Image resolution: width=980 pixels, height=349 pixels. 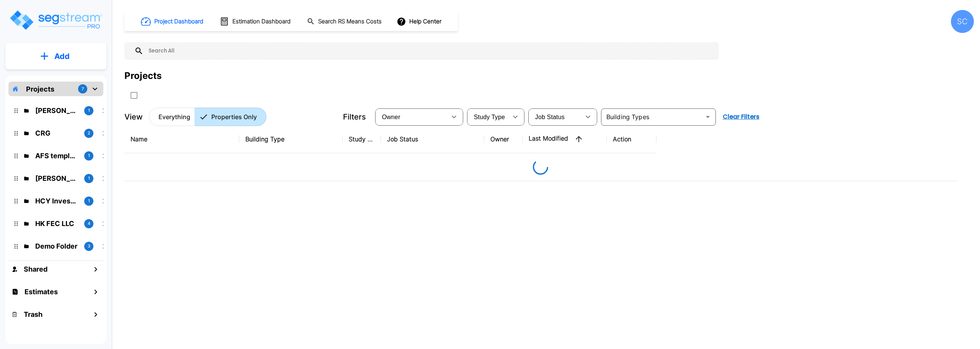 I want to click on h1: Search RS Means Costs, so click(x=350, y=21).